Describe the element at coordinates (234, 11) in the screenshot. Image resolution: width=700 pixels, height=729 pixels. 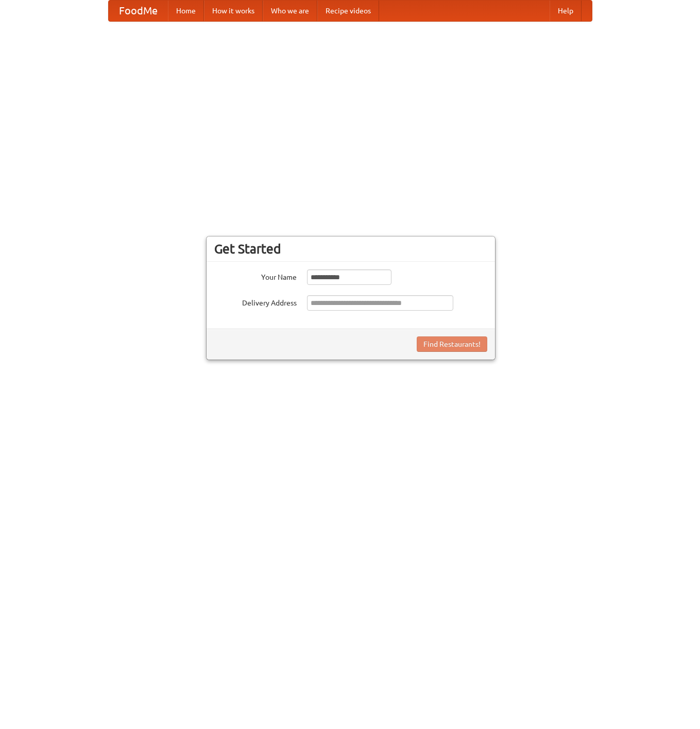
I see `a: How it works` at that location.